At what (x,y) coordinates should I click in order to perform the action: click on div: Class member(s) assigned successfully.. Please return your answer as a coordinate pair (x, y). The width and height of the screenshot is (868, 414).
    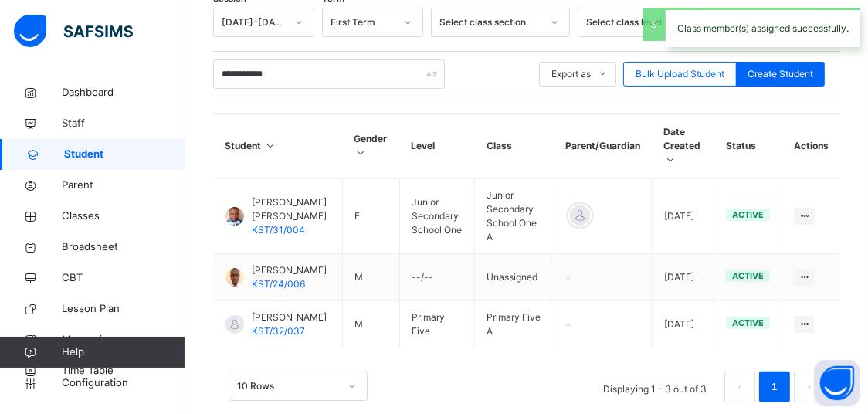
    Looking at the image, I should click on (763, 27).